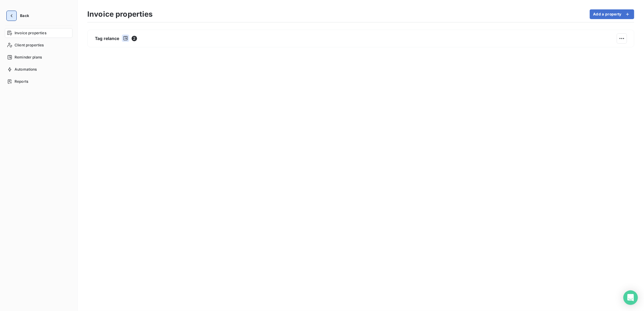  I want to click on span: Invoice properties, so click(30, 33).